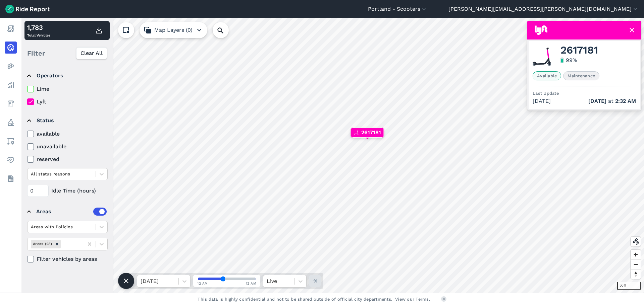 This screenshot has width=644, height=305. What do you see at coordinates (67, 159) in the screenshot?
I see `label: reserved` at bounding box center [67, 159].